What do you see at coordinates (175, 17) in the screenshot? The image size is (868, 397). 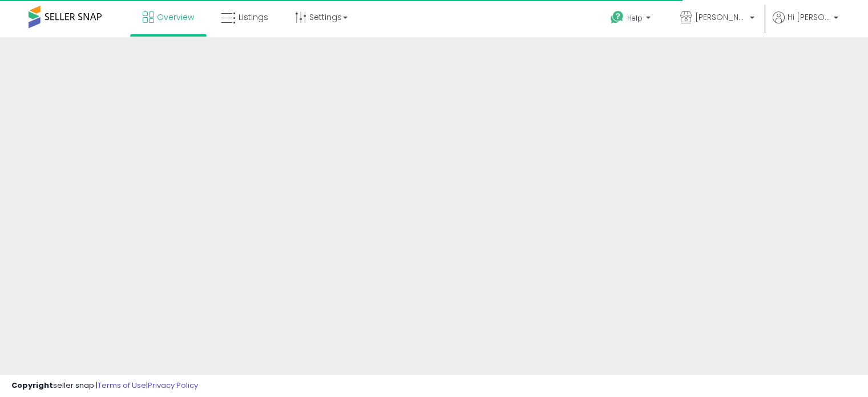 I see `span: Overview` at bounding box center [175, 17].